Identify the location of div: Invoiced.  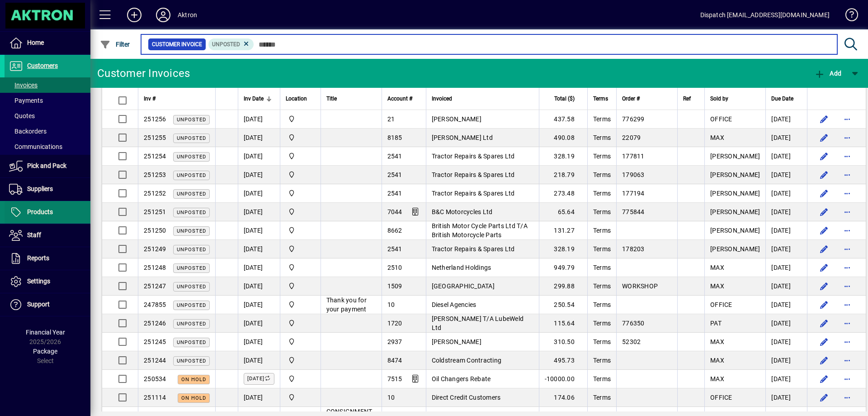
(483, 98).